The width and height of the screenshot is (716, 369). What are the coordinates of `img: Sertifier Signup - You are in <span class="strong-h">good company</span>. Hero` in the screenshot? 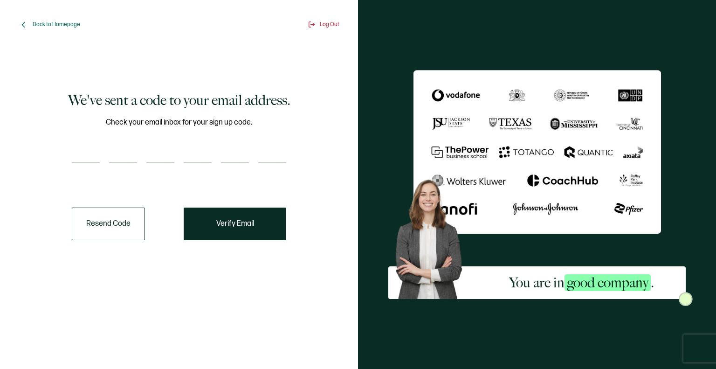 It's located at (433, 236).